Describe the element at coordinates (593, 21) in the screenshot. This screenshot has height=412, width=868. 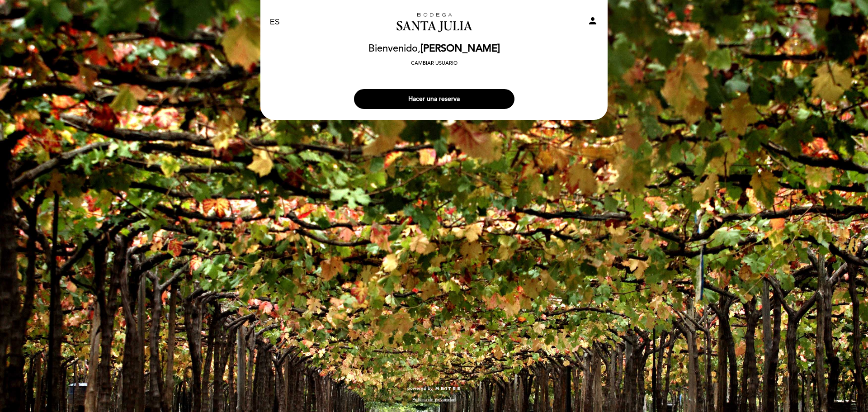
I see `i: person` at that location.